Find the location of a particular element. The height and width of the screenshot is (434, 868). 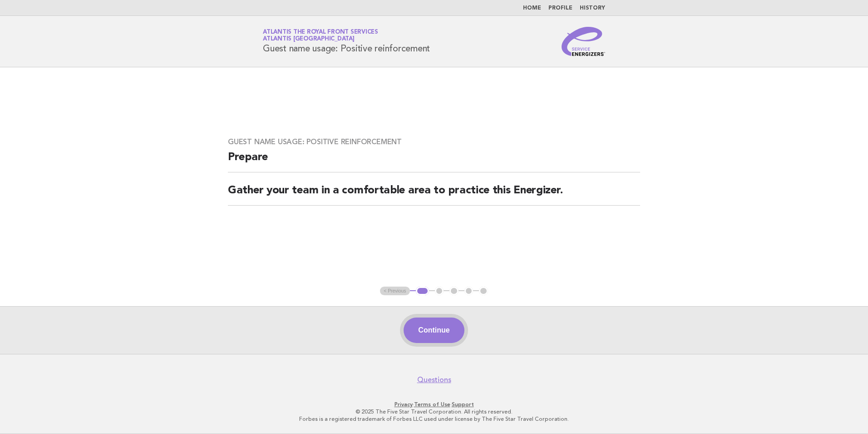

a: Home is located at coordinates (532, 8).